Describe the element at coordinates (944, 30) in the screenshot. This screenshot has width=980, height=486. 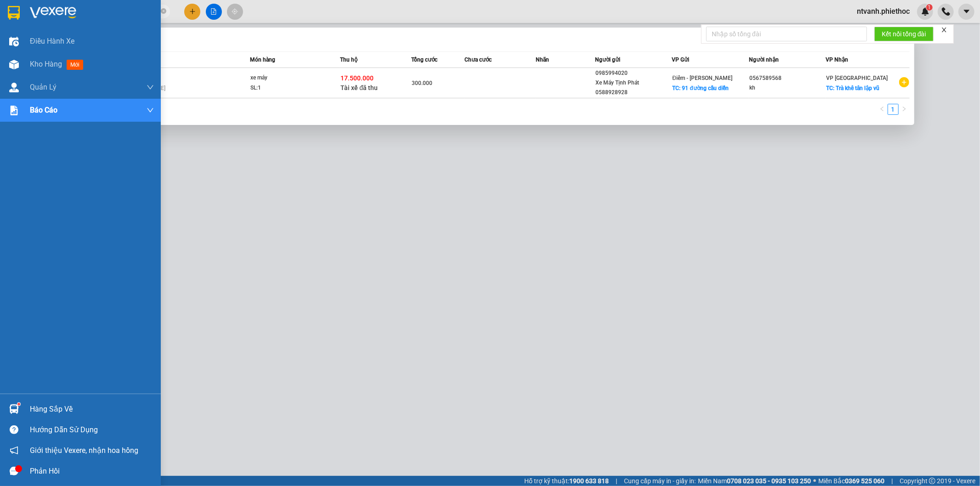
I see `span: close` at that location.